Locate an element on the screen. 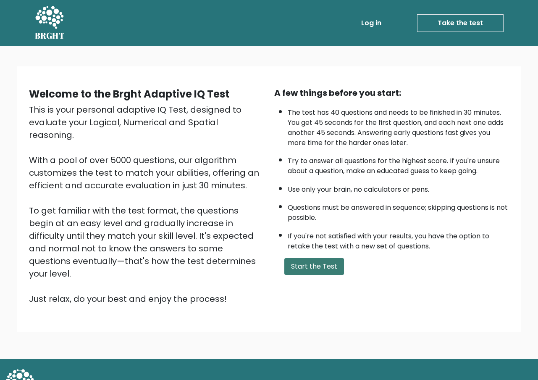  li: Try to answer all questions for the highest score. If you're unsure about a question, make an edu... is located at coordinates (399, 164).